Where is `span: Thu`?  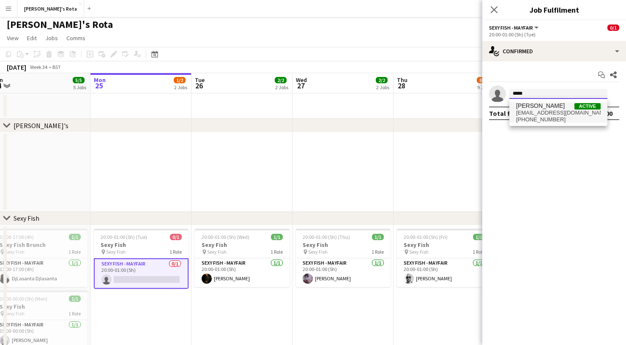
span: Thu is located at coordinates (402, 80).